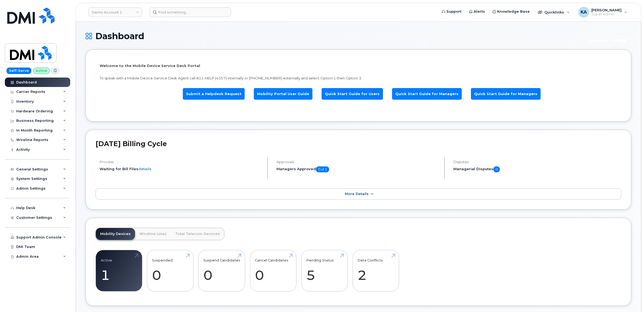 Image resolution: width=644 pixels, height=312 pixels. What do you see at coordinates (170, 271) in the screenshot?
I see `a: Suspended 0` at bounding box center [170, 271].